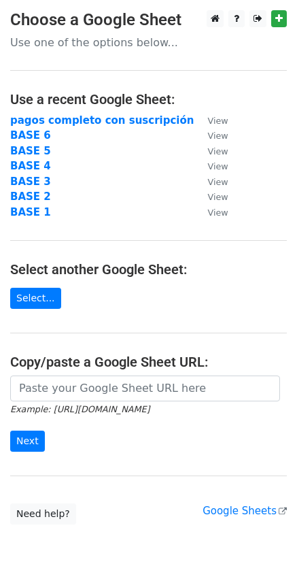 This screenshot has height=581, width=297. What do you see at coordinates (27, 441) in the screenshot?
I see `input: Next` at bounding box center [27, 441].